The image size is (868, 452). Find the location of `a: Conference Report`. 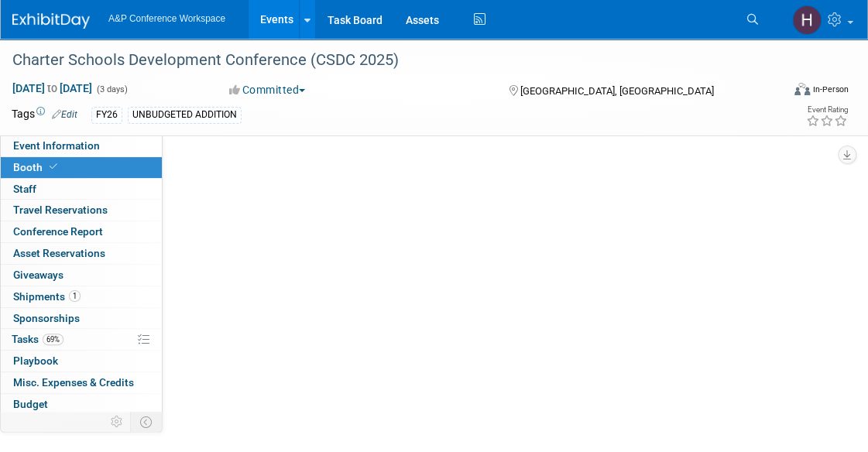

a: Conference Report is located at coordinates (81, 232).